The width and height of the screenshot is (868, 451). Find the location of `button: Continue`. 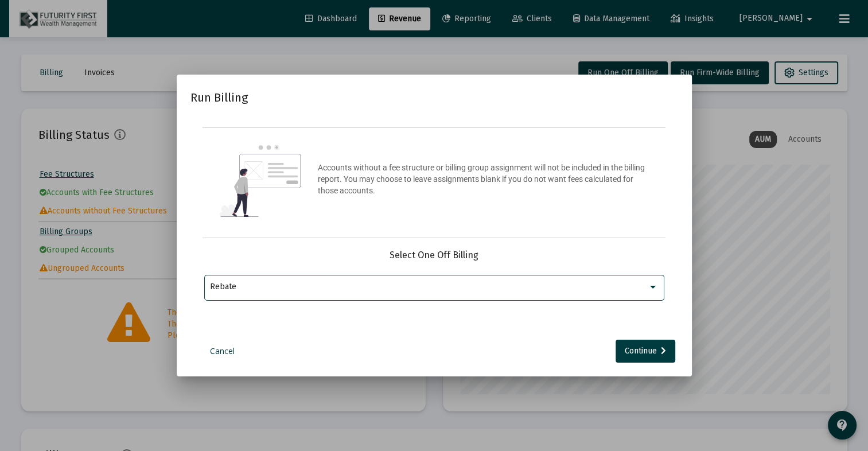

button: Continue is located at coordinates (646, 351).